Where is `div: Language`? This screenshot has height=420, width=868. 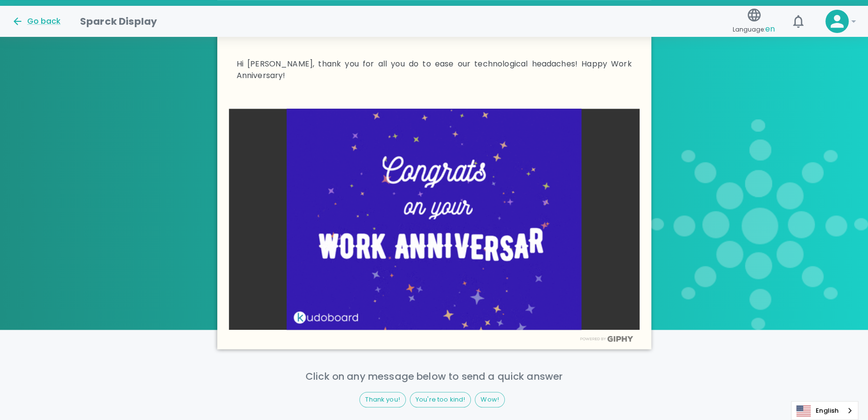
div: Language is located at coordinates (824, 411).